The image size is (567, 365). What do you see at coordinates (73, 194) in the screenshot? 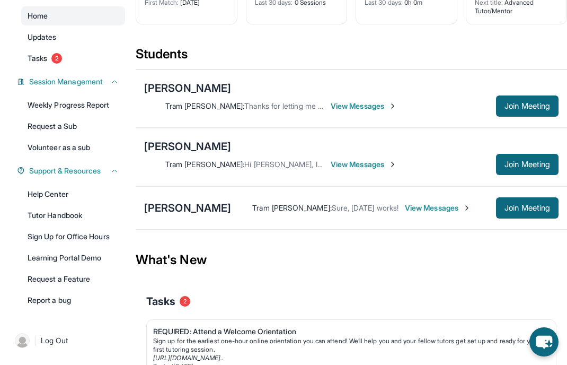
I see `a: Help Center` at bounding box center [73, 194].